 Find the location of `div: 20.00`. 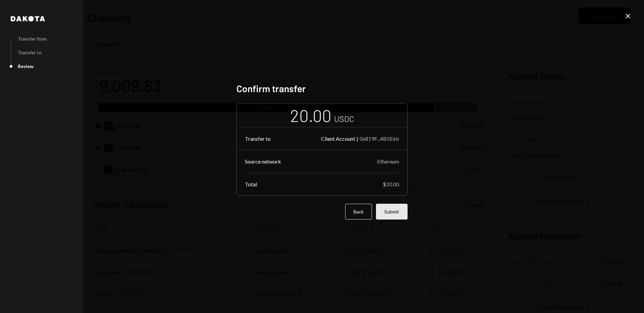

div: 20.00 is located at coordinates (310, 115).